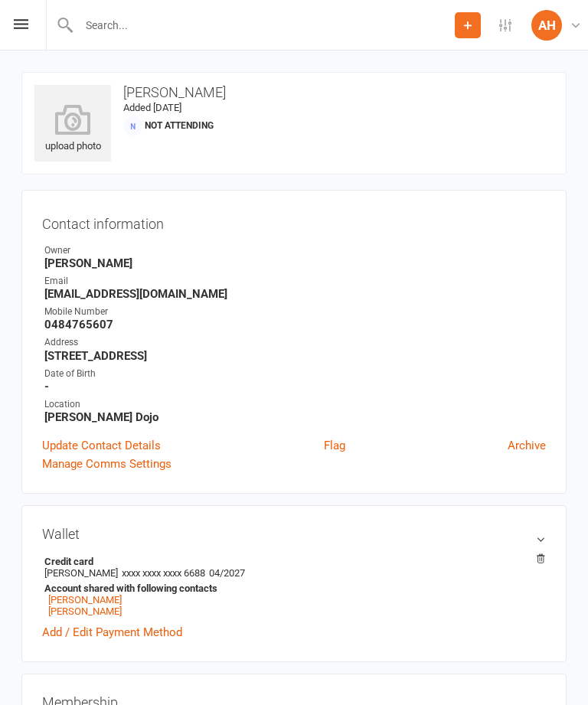 This screenshot has height=705, width=588. What do you see at coordinates (294, 325) in the screenshot?
I see `strong: 0484765607` at bounding box center [294, 325].